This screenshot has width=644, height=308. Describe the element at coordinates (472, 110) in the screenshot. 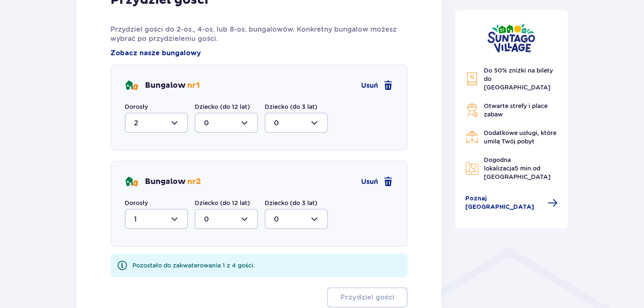

I see `img: Grill Icon` at that location.